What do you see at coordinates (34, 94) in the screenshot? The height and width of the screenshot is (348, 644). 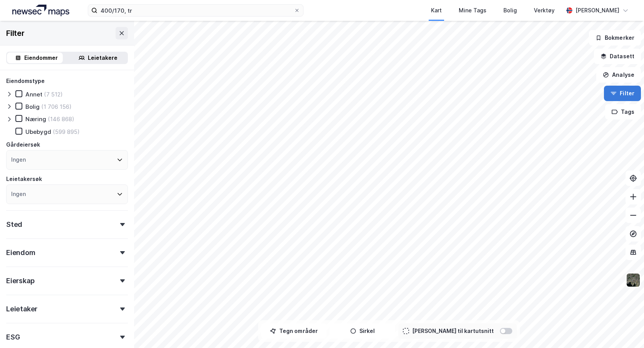 I see `div: Annet` at bounding box center [34, 94].